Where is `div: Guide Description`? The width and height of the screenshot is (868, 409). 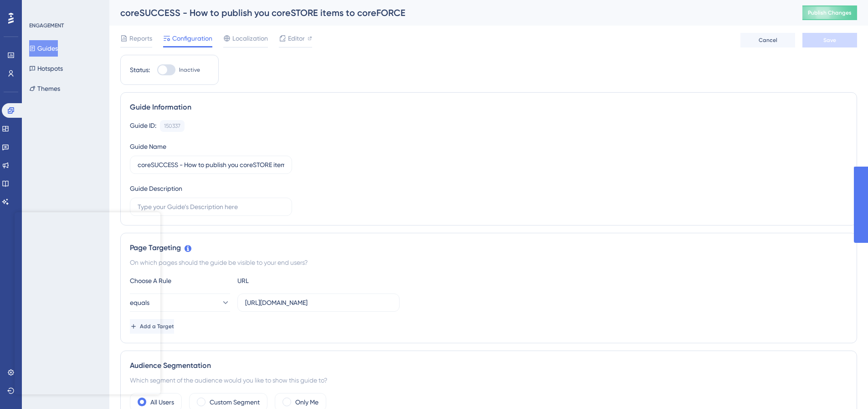
div: Guide Description is located at coordinates (156, 188).